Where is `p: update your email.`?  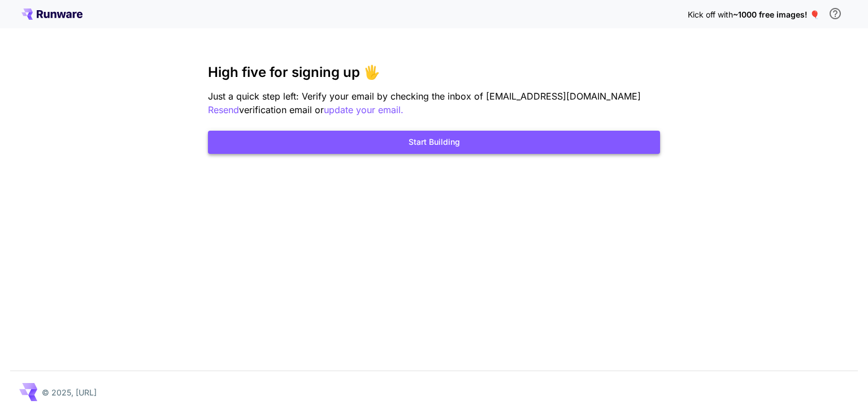
p: update your email. is located at coordinates (363, 110).